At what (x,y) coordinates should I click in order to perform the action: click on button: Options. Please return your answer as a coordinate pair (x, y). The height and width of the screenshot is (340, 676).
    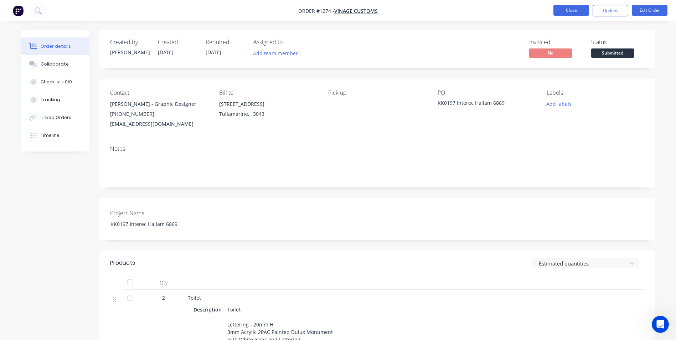
    Looking at the image, I should click on (610, 11).